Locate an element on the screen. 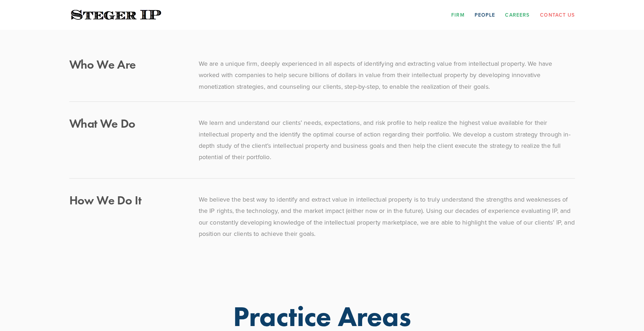 The image size is (644, 331). p: We are a unique firm, deeply experienced in all aspects of identifying and extracting value from ... is located at coordinates (387, 75).